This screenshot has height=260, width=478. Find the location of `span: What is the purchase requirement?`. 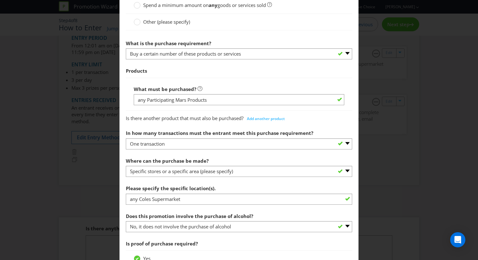

span: What is the purchase requirement? is located at coordinates (169, 43).